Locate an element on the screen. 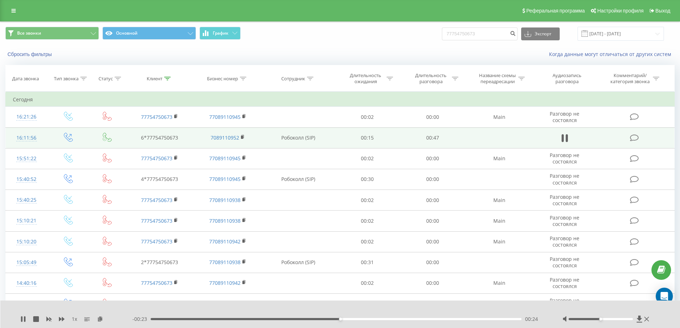  div: 15:05:49 is located at coordinates (26, 262).